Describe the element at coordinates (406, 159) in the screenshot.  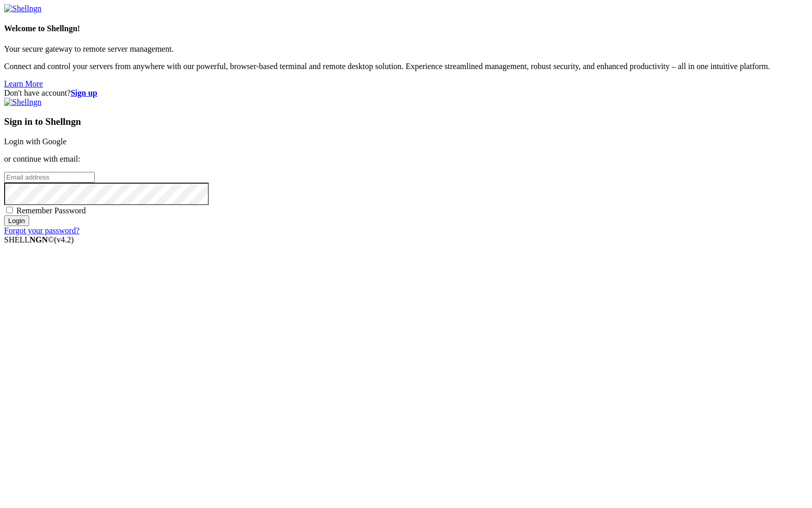
I see `p: or continue with email:` at that location.